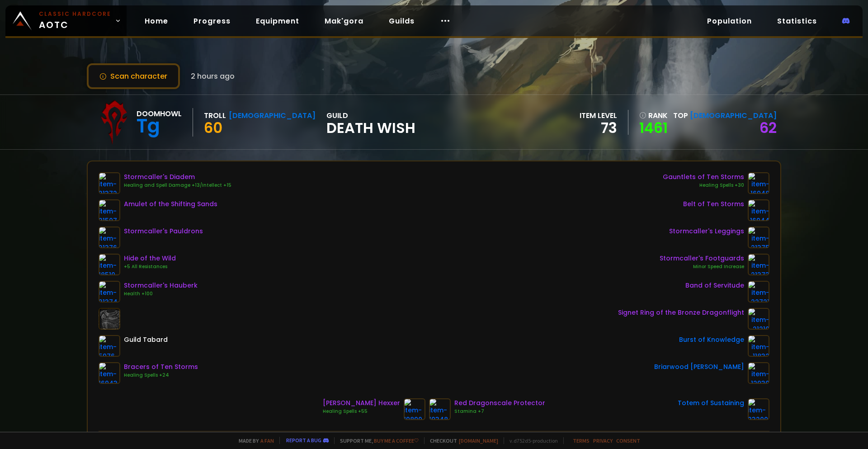  What do you see at coordinates (530, 440) in the screenshot?
I see `span: v. d752d5 - production` at bounding box center [530, 440].